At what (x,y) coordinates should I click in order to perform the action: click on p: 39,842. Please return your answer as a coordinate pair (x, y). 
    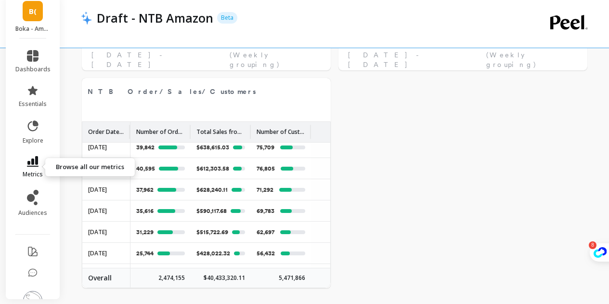
    Looking at the image, I should click on (145, 147).